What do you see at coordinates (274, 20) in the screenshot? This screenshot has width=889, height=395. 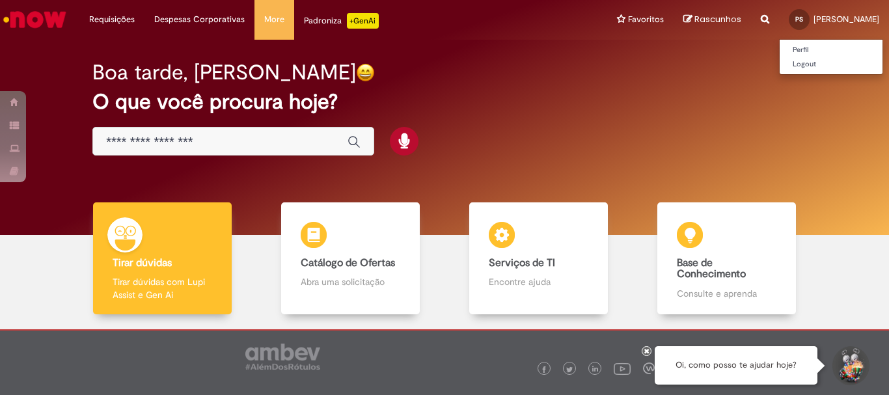 I see `span: More` at bounding box center [274, 20].